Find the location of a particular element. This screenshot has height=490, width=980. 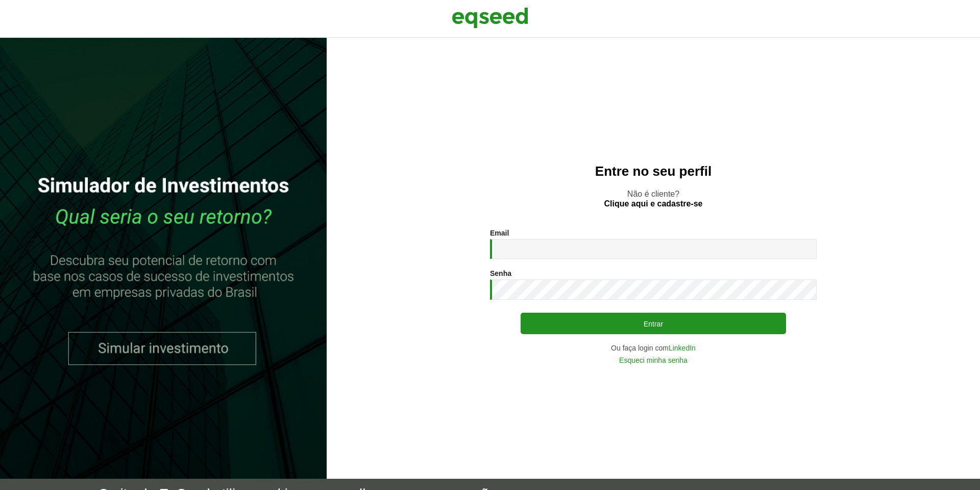

img: EqSeed Logo is located at coordinates (490, 18).